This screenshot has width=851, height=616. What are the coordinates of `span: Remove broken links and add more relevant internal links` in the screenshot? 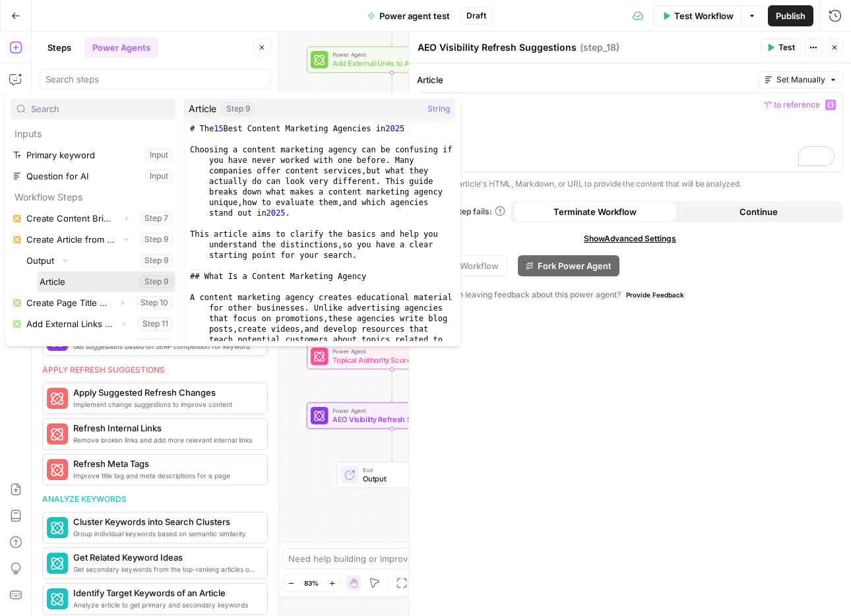 It's located at (165, 440).